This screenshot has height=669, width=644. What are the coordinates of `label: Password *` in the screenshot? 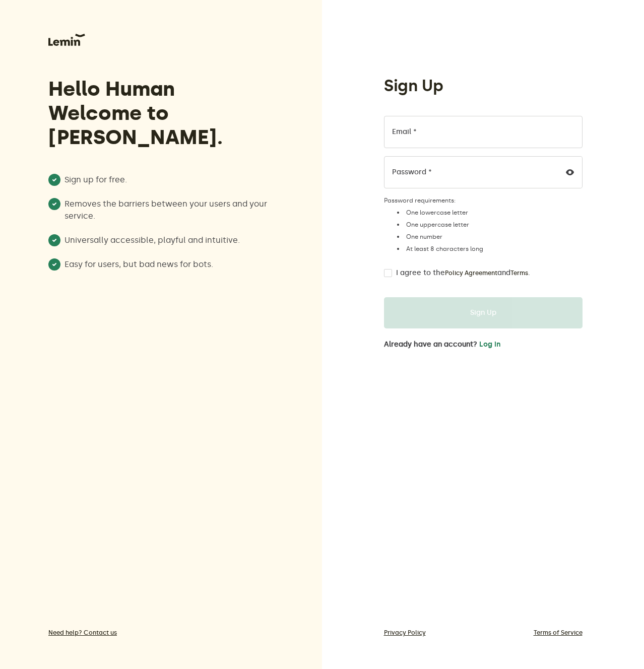 It's located at (411, 172).